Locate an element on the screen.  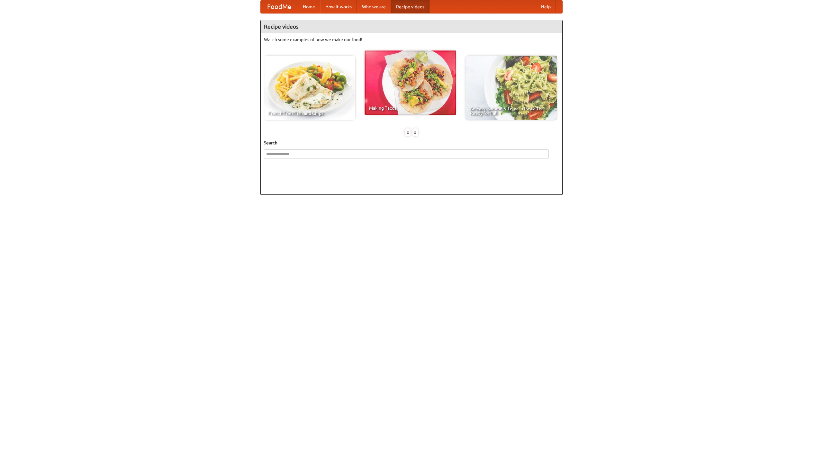
a: Help is located at coordinates (546, 7).